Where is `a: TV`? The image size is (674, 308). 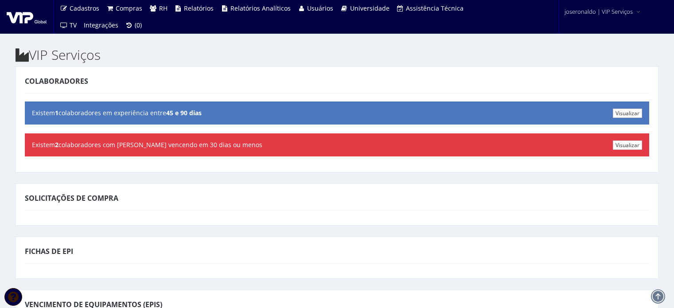 a: TV is located at coordinates (68, 25).